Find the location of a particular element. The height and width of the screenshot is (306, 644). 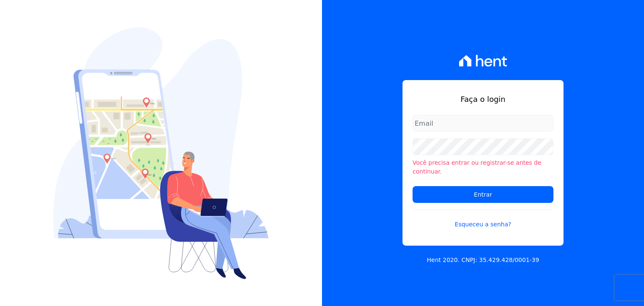

p: Hent 2020. CNPJ: 35.429.428/0001-39 is located at coordinates (483, 260).